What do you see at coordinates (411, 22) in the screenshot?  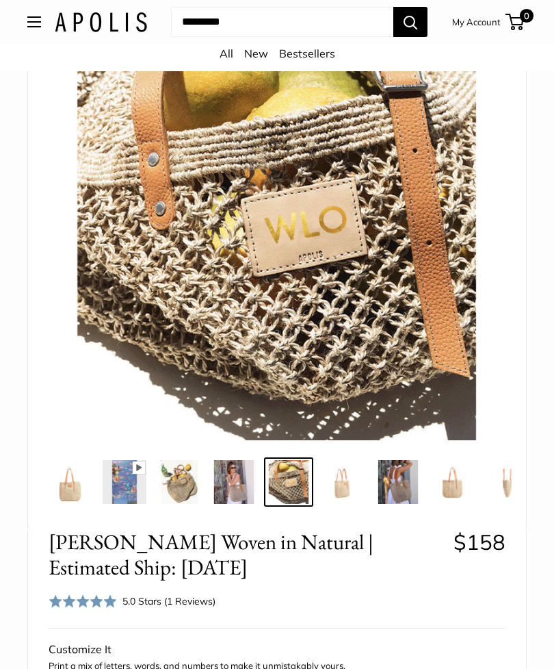 I see `button: Search` at bounding box center [411, 22].